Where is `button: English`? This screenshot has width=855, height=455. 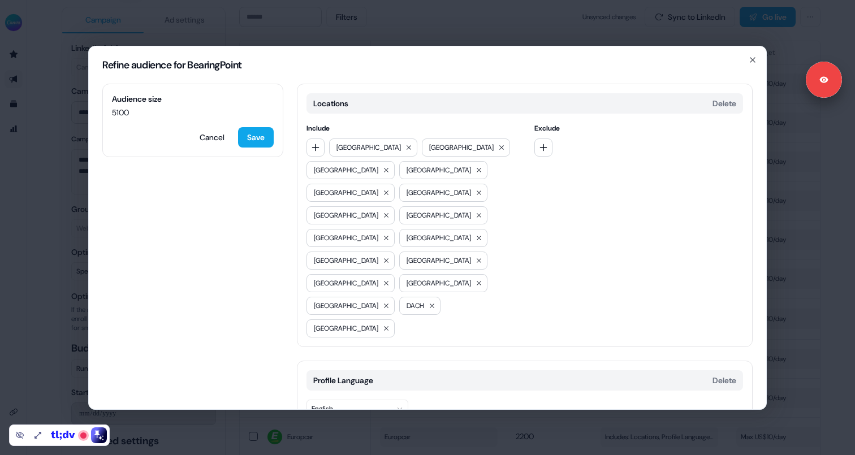
button: English is located at coordinates (357, 409).